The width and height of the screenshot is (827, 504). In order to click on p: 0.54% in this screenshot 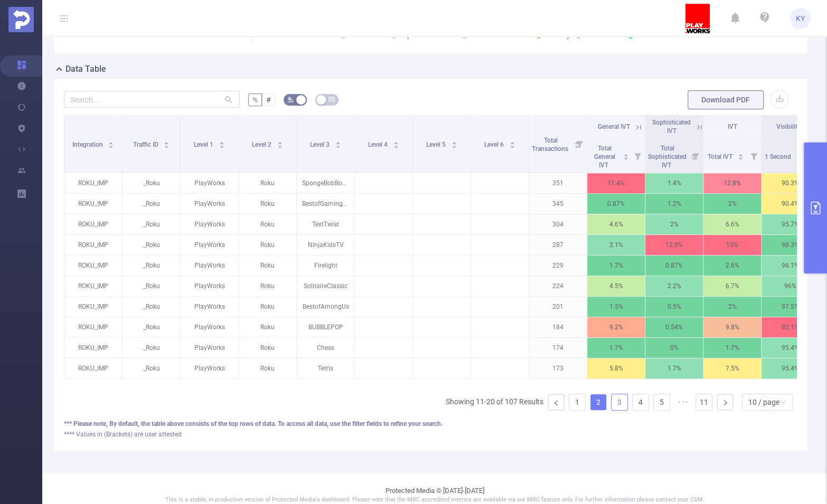, I will do `click(674, 328)`.